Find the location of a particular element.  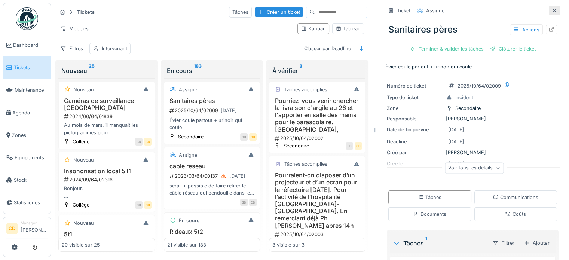

p: Évier coule partout + urinoir qui coule is located at coordinates (473, 67).